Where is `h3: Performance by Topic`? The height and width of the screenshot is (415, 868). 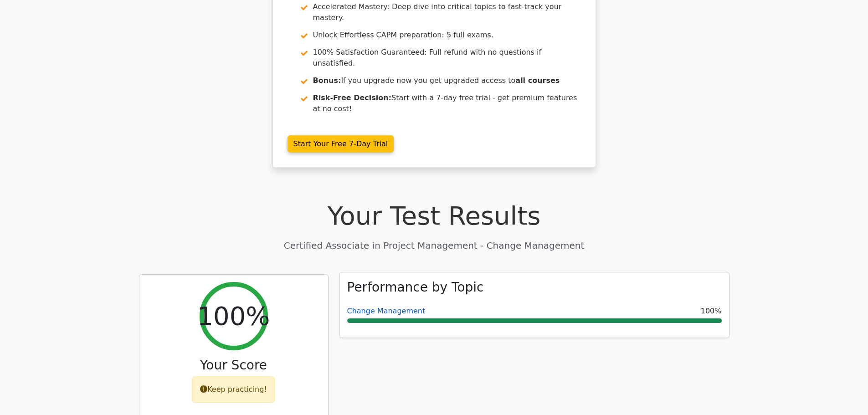 h3: Performance by Topic is located at coordinates (416, 288).